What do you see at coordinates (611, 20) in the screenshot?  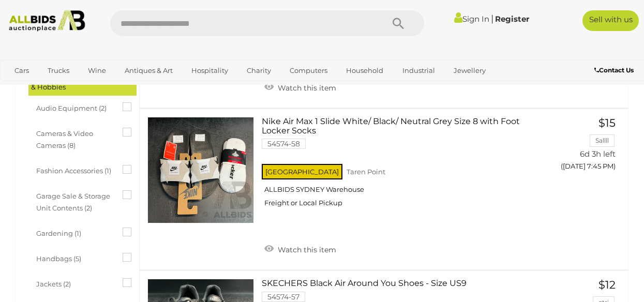 I see `a: Sell with us` at bounding box center [611, 20].